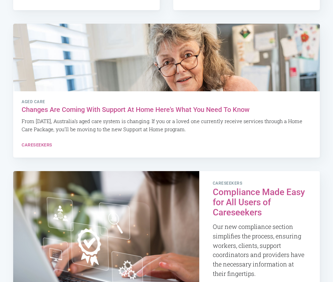  Describe the element at coordinates (37, 145) in the screenshot. I see `a: Careseekers` at that location.